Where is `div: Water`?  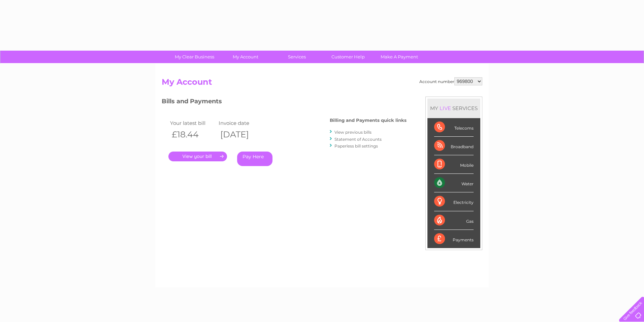 div: Water is located at coordinates (454, 183).